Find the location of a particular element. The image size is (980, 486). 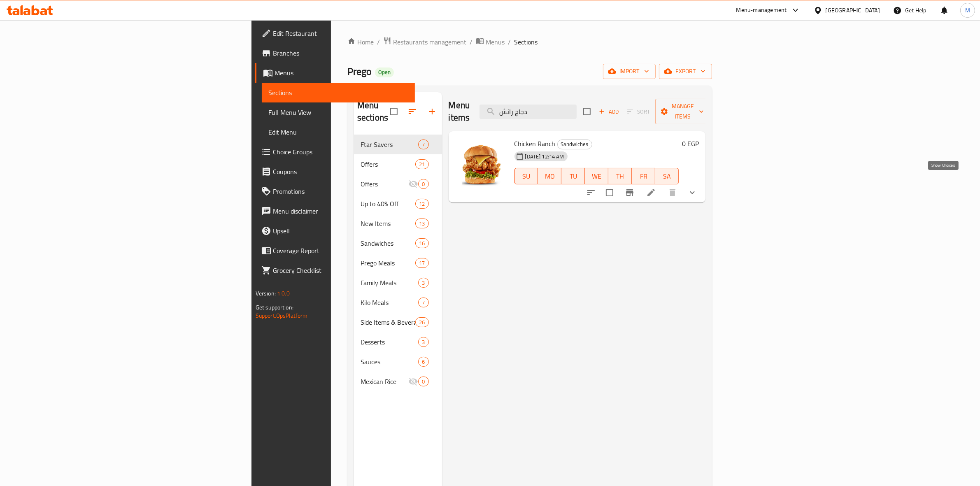

button: FR is located at coordinates (644, 176).